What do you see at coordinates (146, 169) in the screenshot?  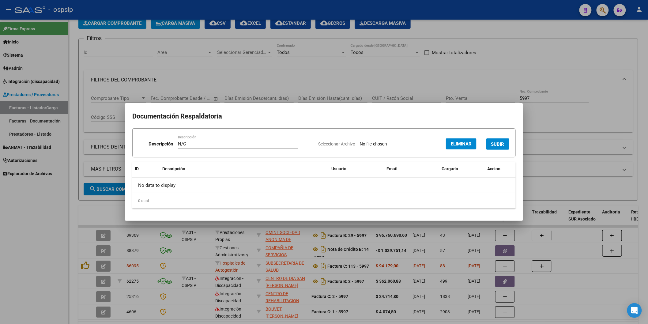 I see `datatable-header-cell: ID` at bounding box center [146, 169].